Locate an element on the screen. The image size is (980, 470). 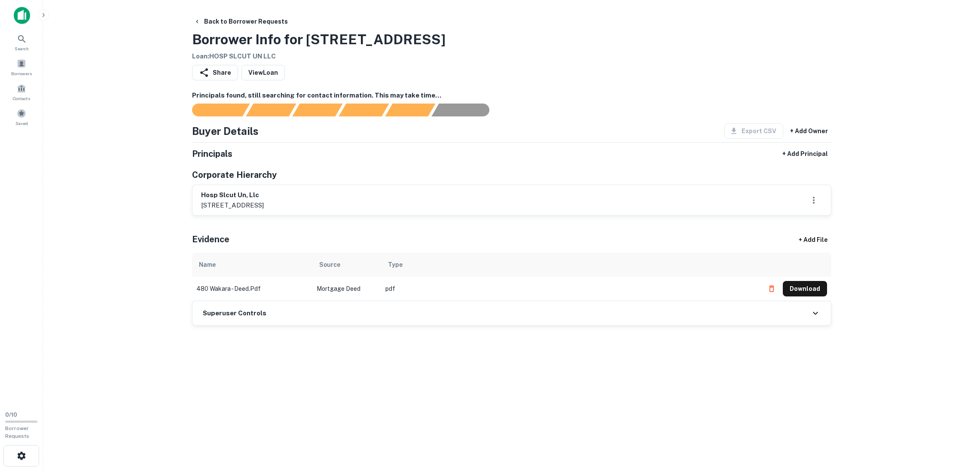
div: Documents found, AI parsing details... is located at coordinates (317, 110).